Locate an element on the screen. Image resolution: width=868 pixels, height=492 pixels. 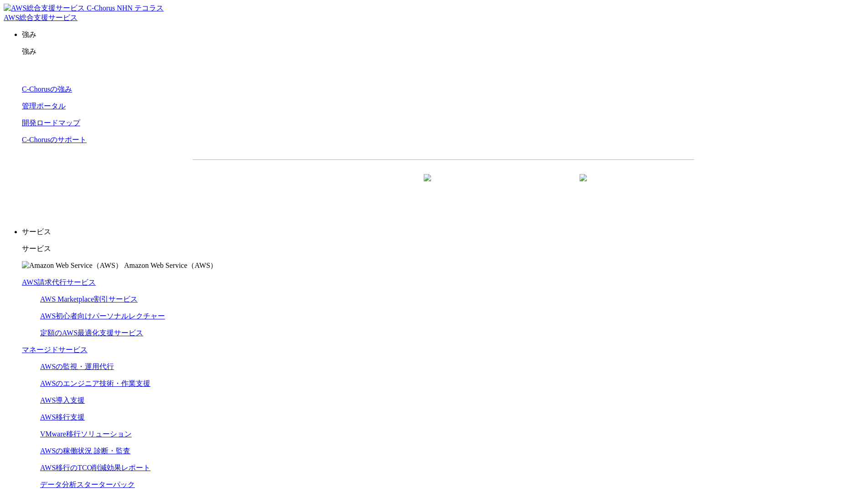
a: AWSの稼働状況 診断・監査 is located at coordinates (85, 450).